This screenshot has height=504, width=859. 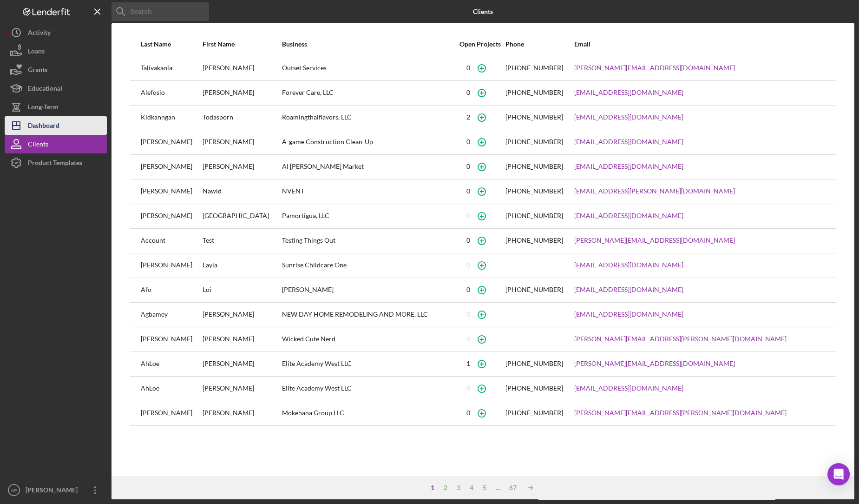 What do you see at coordinates (43, 108) in the screenshot?
I see `div: Long-Term` at bounding box center [43, 108].